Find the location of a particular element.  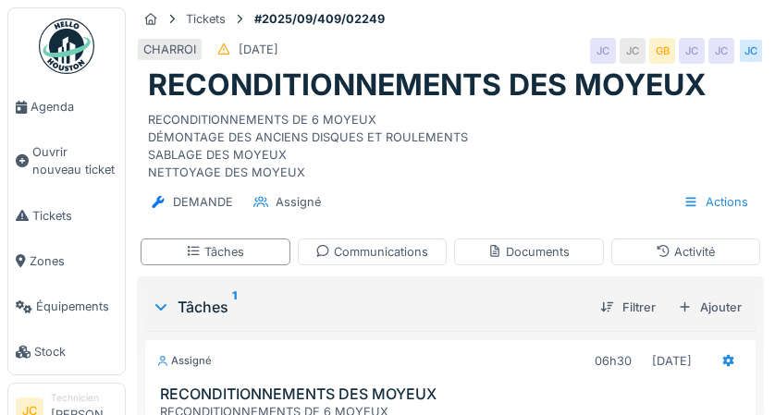

div: Tickets is located at coordinates (205, 18).